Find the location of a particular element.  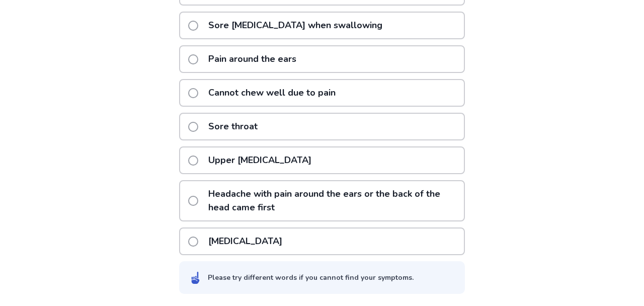

p: Pain around the ears is located at coordinates (252, 59).